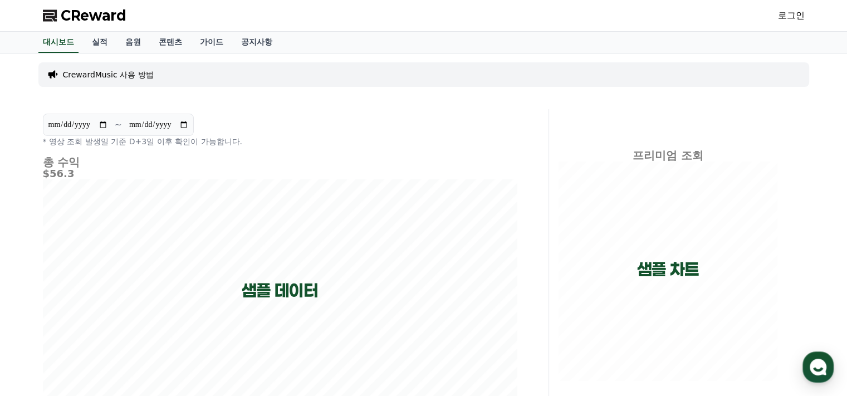  I want to click on p: 샘플 차트, so click(667, 269).